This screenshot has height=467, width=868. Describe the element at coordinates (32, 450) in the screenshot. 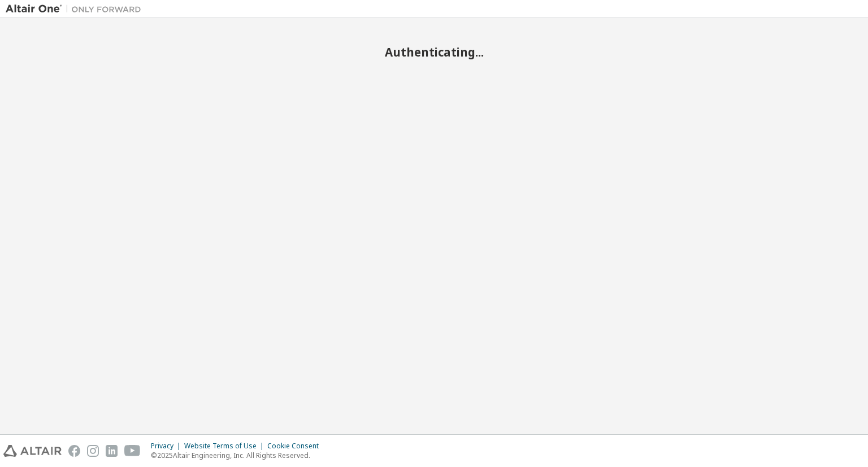

I see `img: altair_logo.svg` at that location.